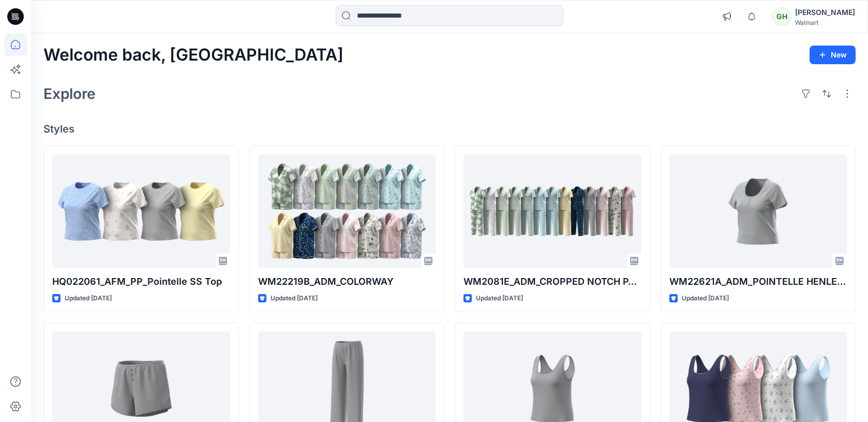 Image resolution: width=868 pixels, height=422 pixels. I want to click on div: GH, so click(782, 17).